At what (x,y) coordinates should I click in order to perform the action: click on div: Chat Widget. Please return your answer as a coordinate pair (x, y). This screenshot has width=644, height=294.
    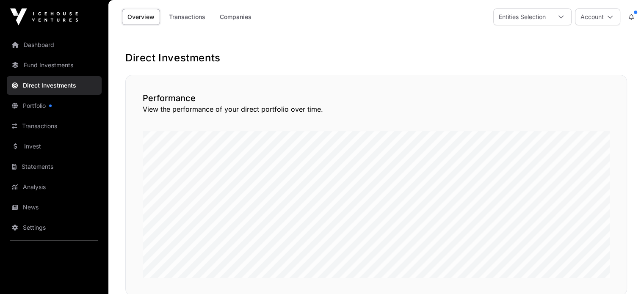
    Looking at the image, I should click on (623, 274).